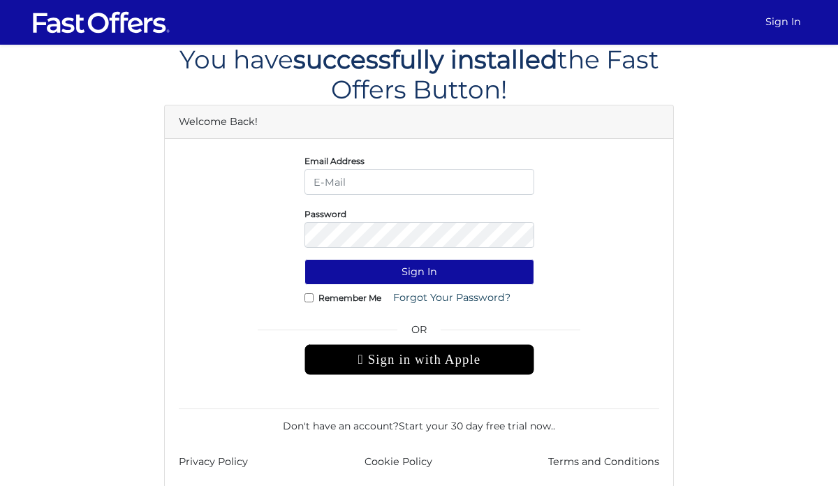 Image resolution: width=838 pixels, height=486 pixels. Describe the element at coordinates (419, 333) in the screenshot. I see `span: OR` at that location.